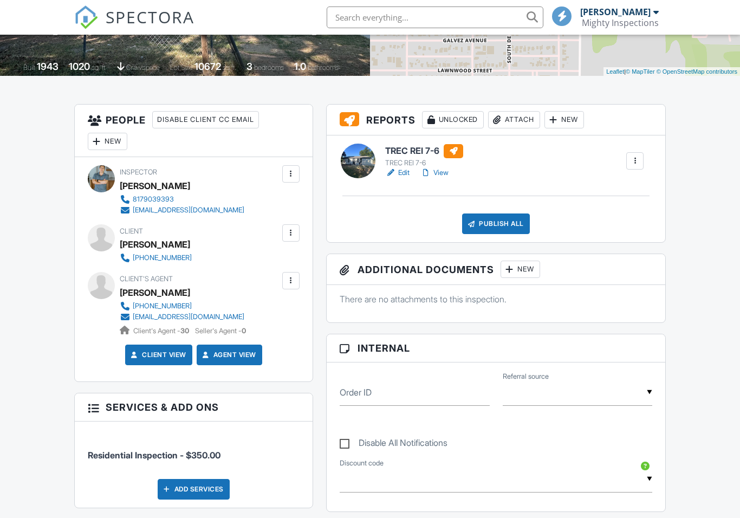 This screenshot has width=740, height=518. Describe the element at coordinates (193, 131) in the screenshot. I see `h3: People` at that location.